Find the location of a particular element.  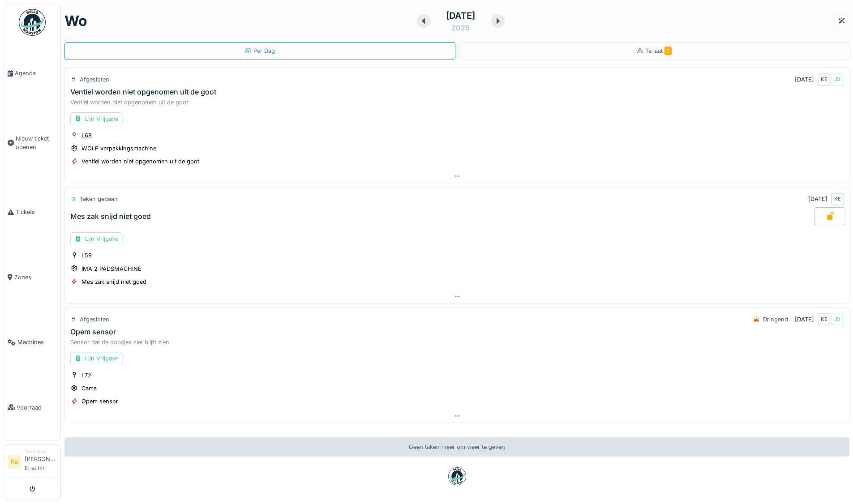

div: 2025 is located at coordinates (460, 28).